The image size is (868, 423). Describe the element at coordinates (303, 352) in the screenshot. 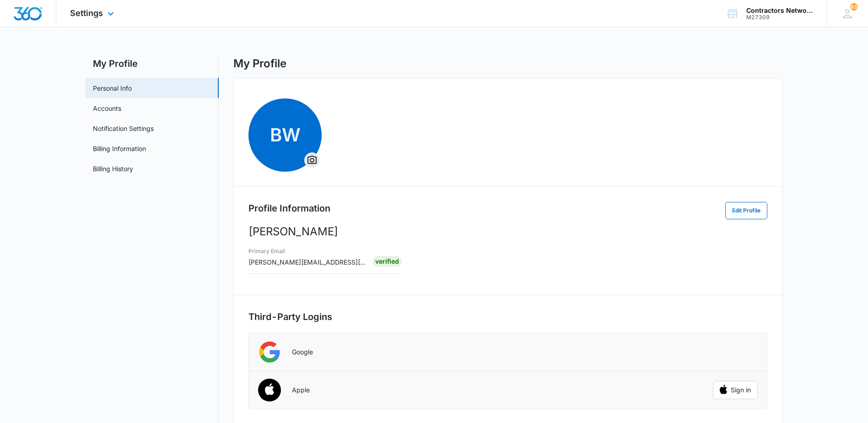

I see `p: Google` at that location.